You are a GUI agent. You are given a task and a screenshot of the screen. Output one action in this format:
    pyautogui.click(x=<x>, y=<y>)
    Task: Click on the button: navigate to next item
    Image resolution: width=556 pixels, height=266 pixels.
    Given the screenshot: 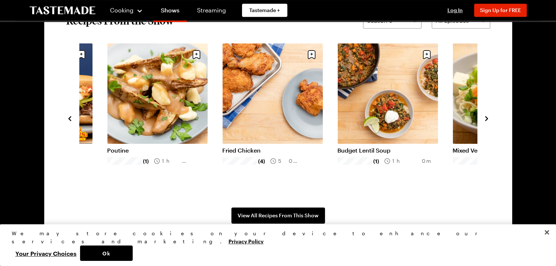 What is the action you would take?
    pyautogui.click(x=486, y=118)
    